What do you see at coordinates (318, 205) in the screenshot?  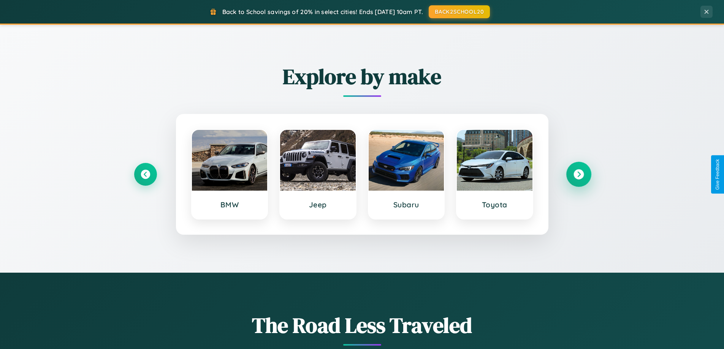 I see `h3: Jeep` at bounding box center [318, 205].